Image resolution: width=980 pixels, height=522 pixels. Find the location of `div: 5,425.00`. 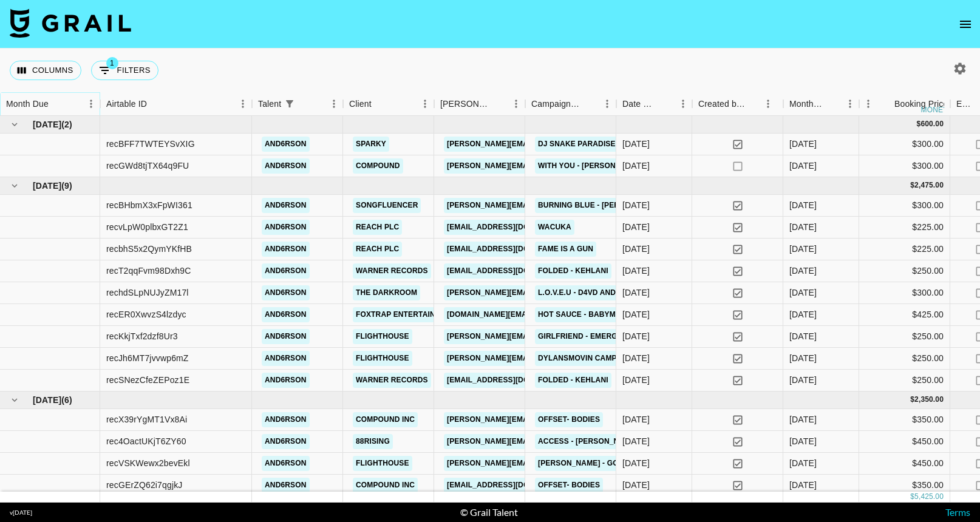

div: 5,425.00 is located at coordinates (929, 497).